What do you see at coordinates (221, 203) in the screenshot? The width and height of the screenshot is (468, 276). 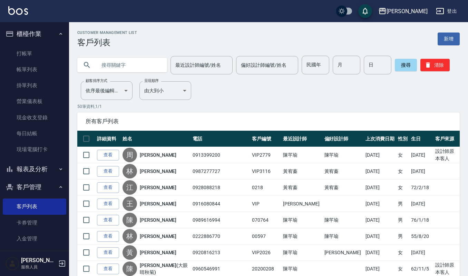 I see `td: 0916080844` at bounding box center [221, 203].